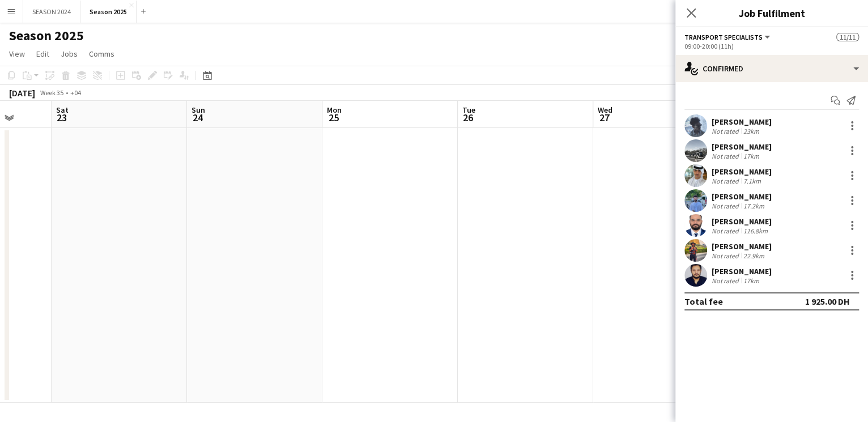 Image resolution: width=868 pixels, height=422 pixels. Describe the element at coordinates (333, 117) in the screenshot. I see `span: 25` at that location.